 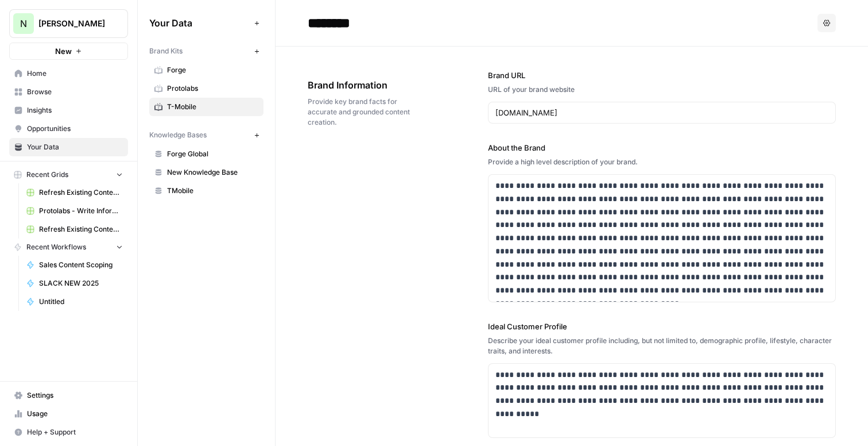 What do you see at coordinates (212, 190) in the screenshot?
I see `span: TMobile` at bounding box center [212, 190].